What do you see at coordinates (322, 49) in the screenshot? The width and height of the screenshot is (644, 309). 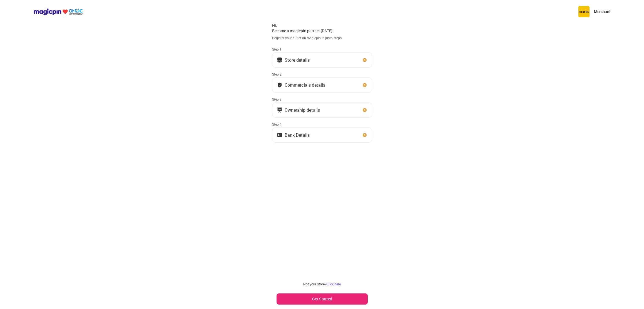 I see `div: Step 1` at bounding box center [322, 49].